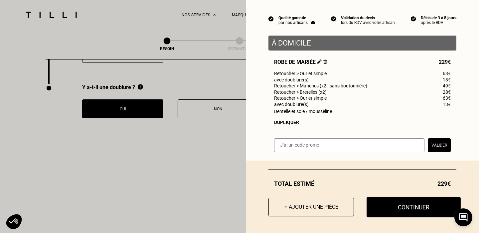 Image resolution: width=479 pixels, height=233 pixels. I want to click on span: Robe de mariée, so click(301, 62).